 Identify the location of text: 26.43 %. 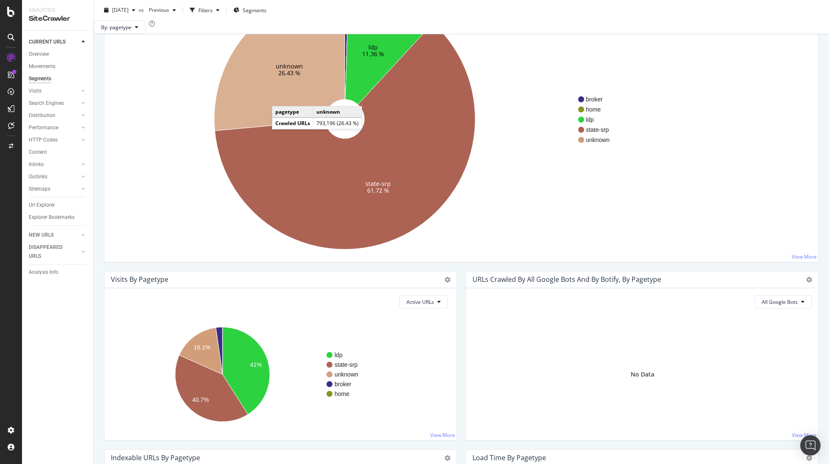
(289, 72).